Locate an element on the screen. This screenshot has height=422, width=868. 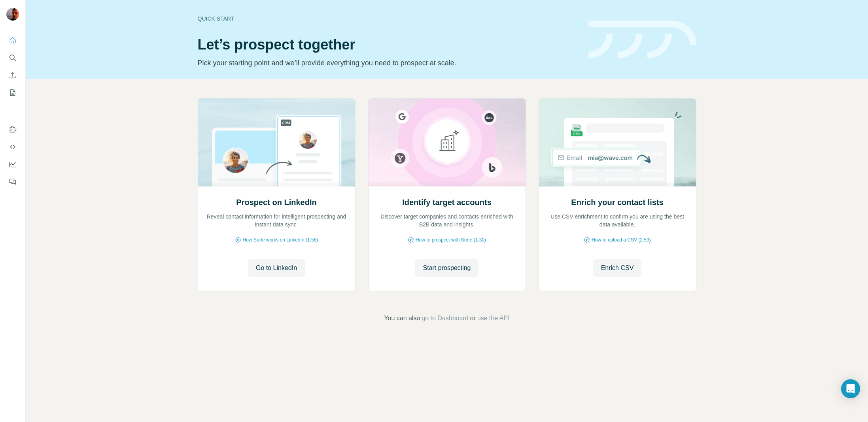
img: Enrich your contact lists is located at coordinates (617, 142).